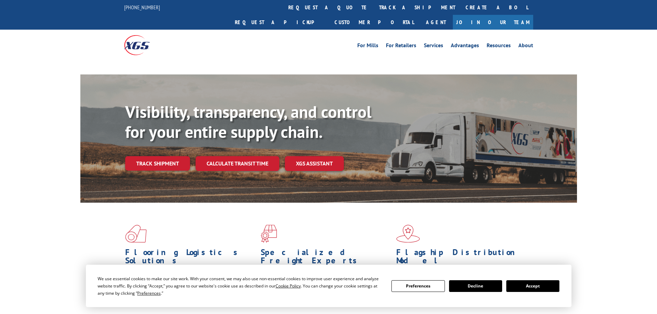 This screenshot has width=657, height=314. I want to click on a: Calculate transit time, so click(237, 164).